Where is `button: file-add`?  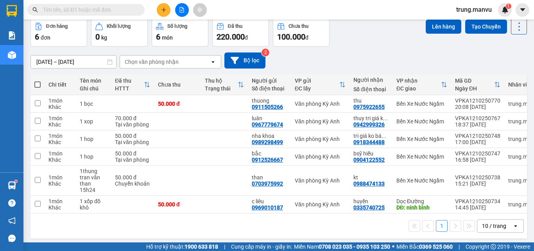
button: file-add is located at coordinates (182, 10).